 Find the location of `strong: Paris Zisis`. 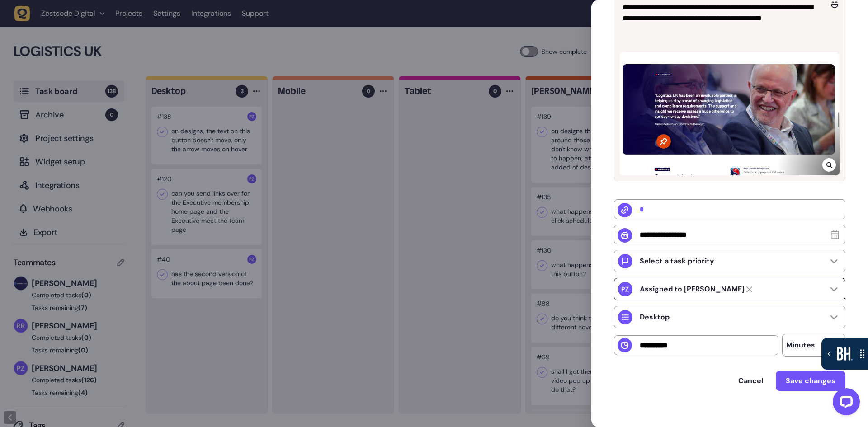

strong: Paris Zisis is located at coordinates (692, 290).